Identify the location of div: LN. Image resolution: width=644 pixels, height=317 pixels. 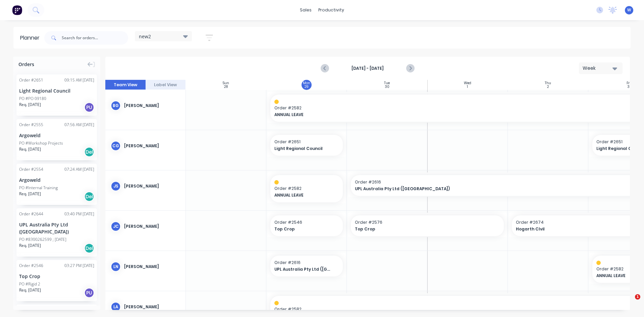
(116, 267).